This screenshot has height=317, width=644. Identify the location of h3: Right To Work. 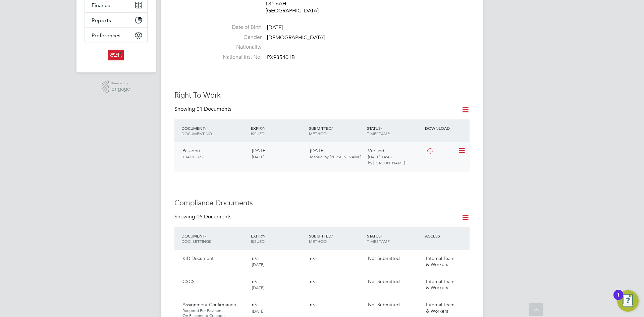
(322, 95).